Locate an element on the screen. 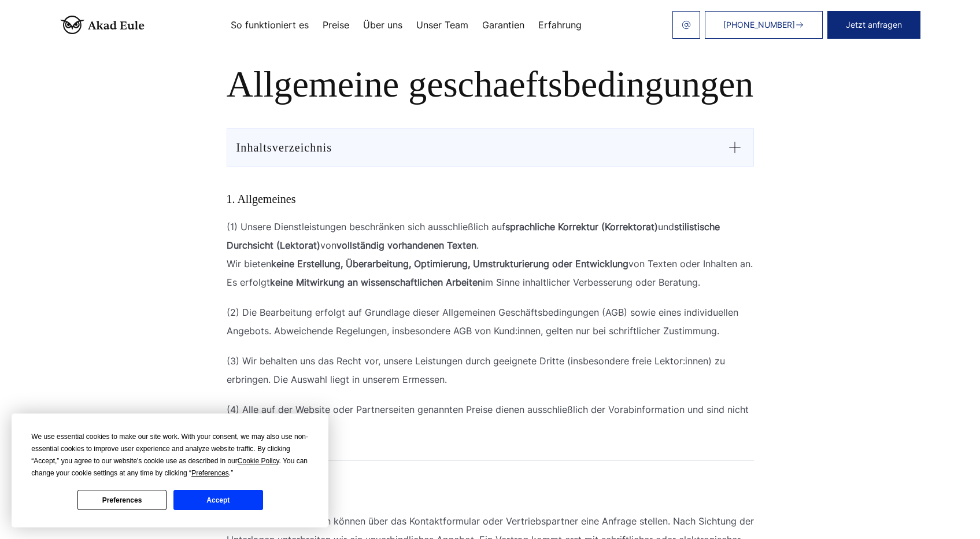 The width and height of the screenshot is (980, 539). a: Über uns is located at coordinates (383, 25).